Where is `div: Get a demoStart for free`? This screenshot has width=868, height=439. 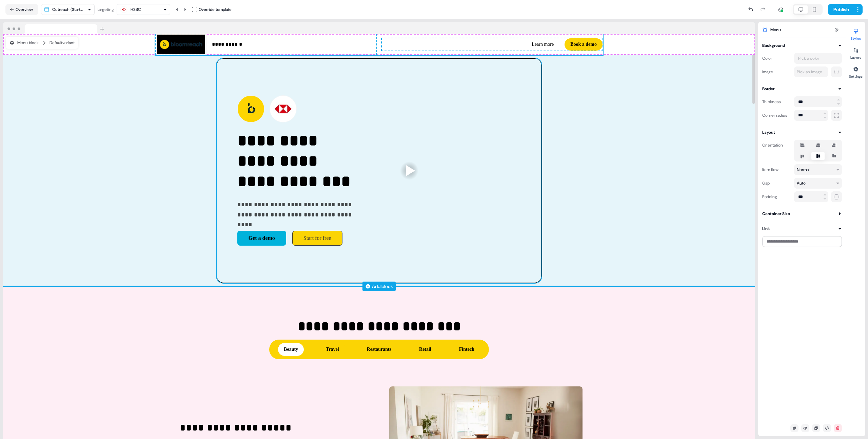 div: Get a demoStart for free is located at coordinates (298, 238).